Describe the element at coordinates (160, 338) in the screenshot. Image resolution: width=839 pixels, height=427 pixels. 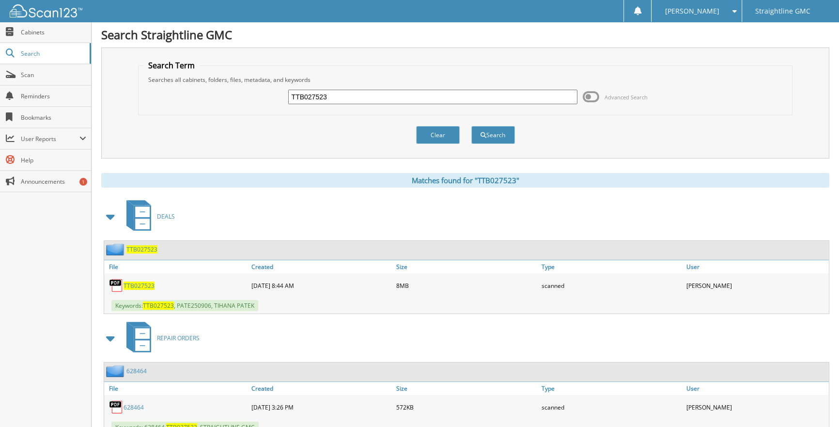
I see `a: REPAIR ORDERS` at that location.